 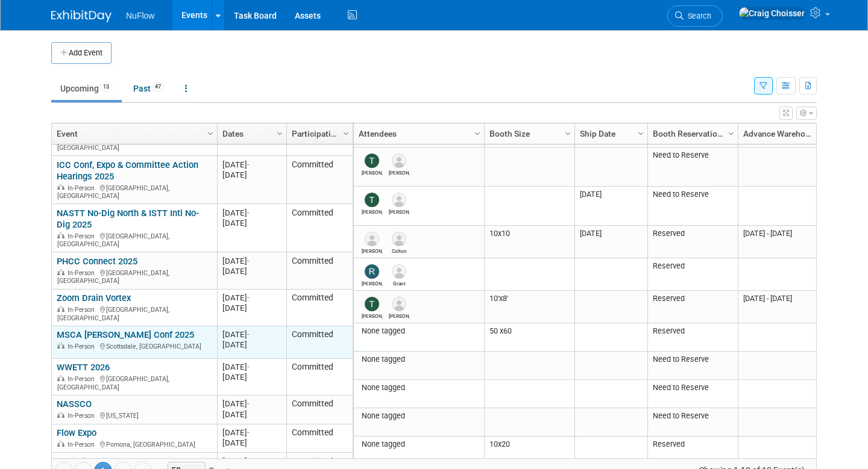 I want to click on img: Grant Duxbury, so click(x=399, y=271).